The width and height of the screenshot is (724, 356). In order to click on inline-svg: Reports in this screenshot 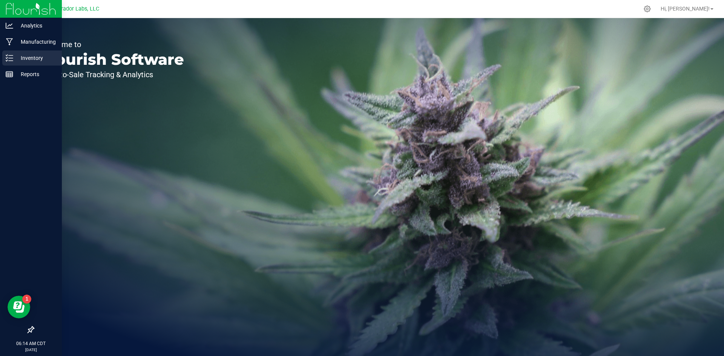, I will do `click(9, 74)`.